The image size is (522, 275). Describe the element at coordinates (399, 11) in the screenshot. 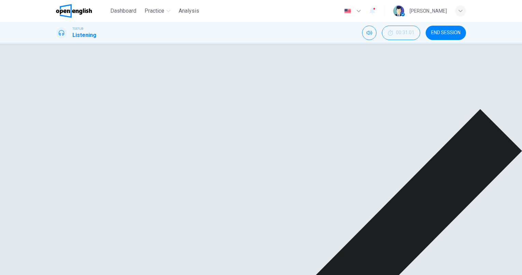

I see `img: Profile picture` at that location.